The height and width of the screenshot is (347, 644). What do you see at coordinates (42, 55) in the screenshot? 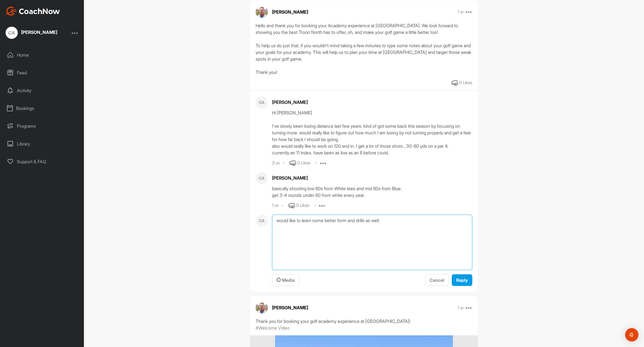
I see `div: Home` at bounding box center [42, 55].